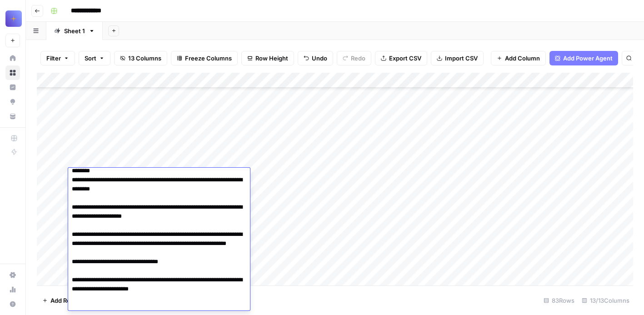 The image size is (644, 315). I want to click on div: 83 Rows, so click(559, 301).